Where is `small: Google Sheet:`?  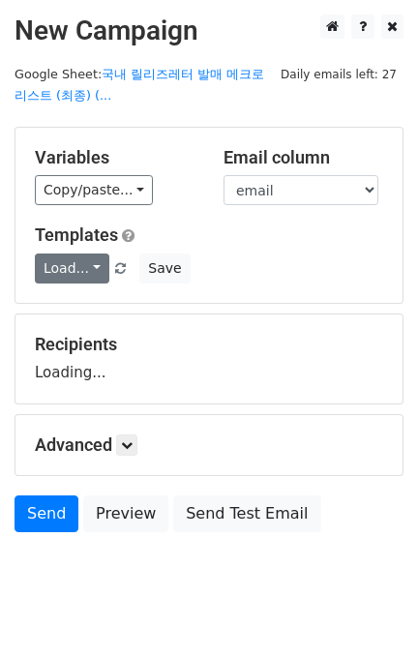
small: Google Sheet: is located at coordinates (139, 85).